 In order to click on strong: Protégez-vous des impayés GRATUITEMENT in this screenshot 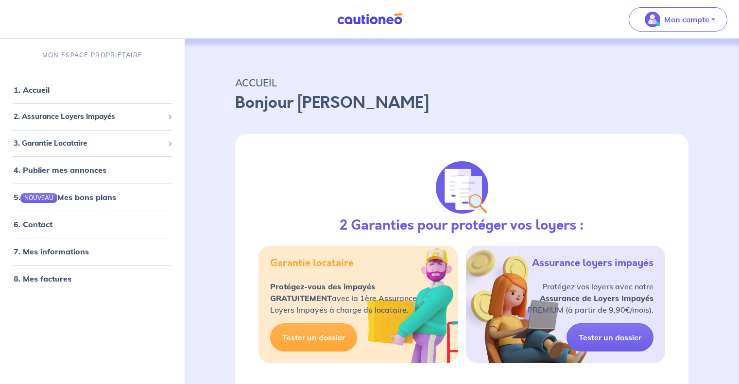, I will do `click(323, 293)`.